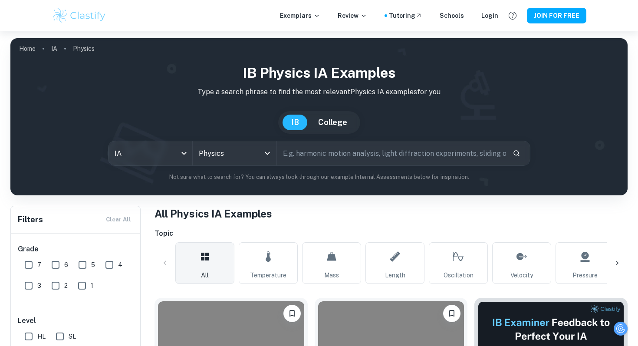  What do you see at coordinates (319, 117) in the screenshot?
I see `img: profile cover` at bounding box center [319, 117].